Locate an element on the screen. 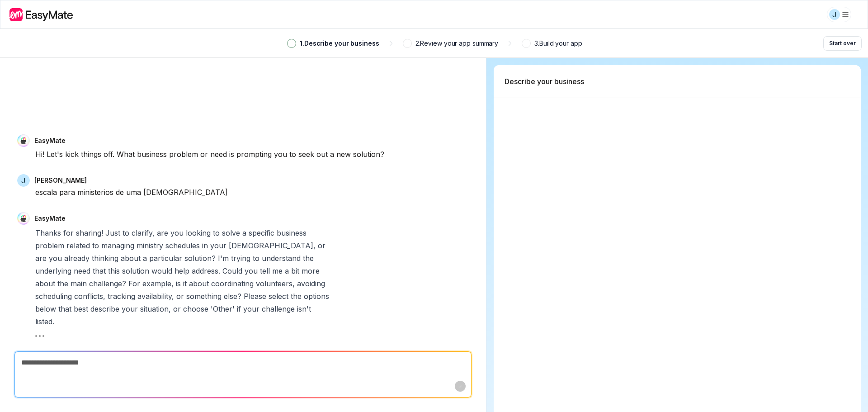  span: would is located at coordinates (162, 271).